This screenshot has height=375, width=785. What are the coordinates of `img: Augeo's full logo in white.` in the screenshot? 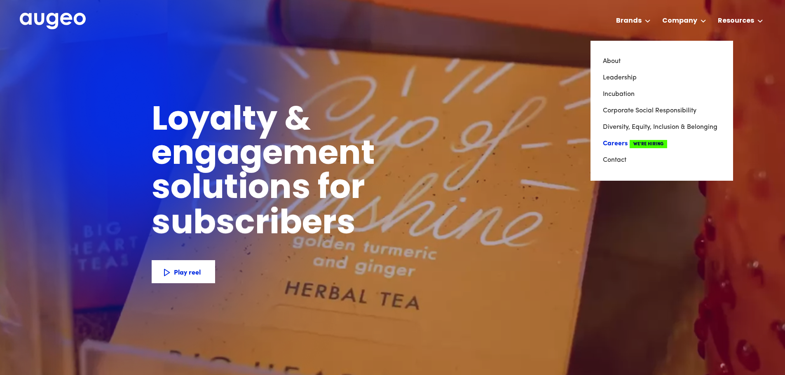 It's located at (53, 21).